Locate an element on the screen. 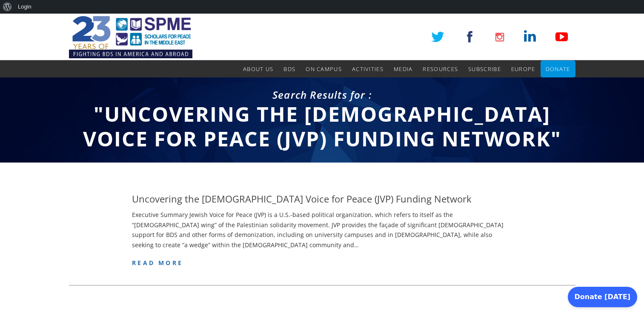  span: read more is located at coordinates (157, 262).